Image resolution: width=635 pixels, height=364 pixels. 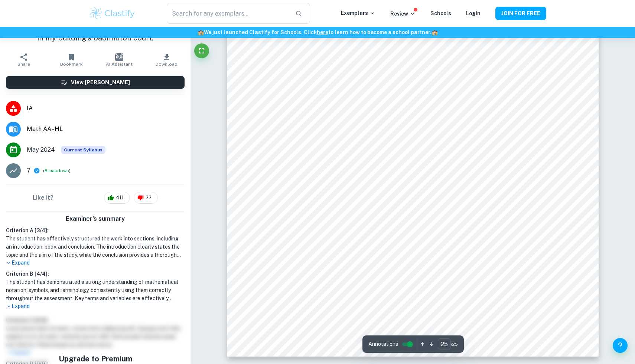 What do you see at coordinates (228, 13) in the screenshot?
I see `input: Search for any exemplars...` at bounding box center [228, 13].